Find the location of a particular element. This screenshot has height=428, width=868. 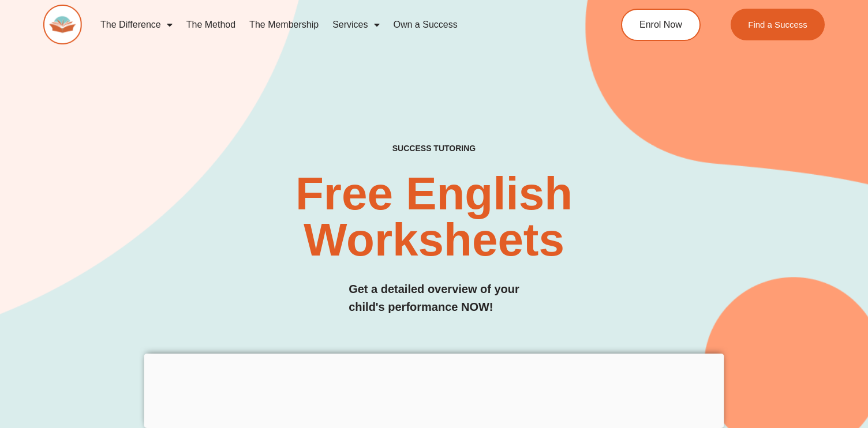

span: Find a Success is located at coordinates (777, 24).